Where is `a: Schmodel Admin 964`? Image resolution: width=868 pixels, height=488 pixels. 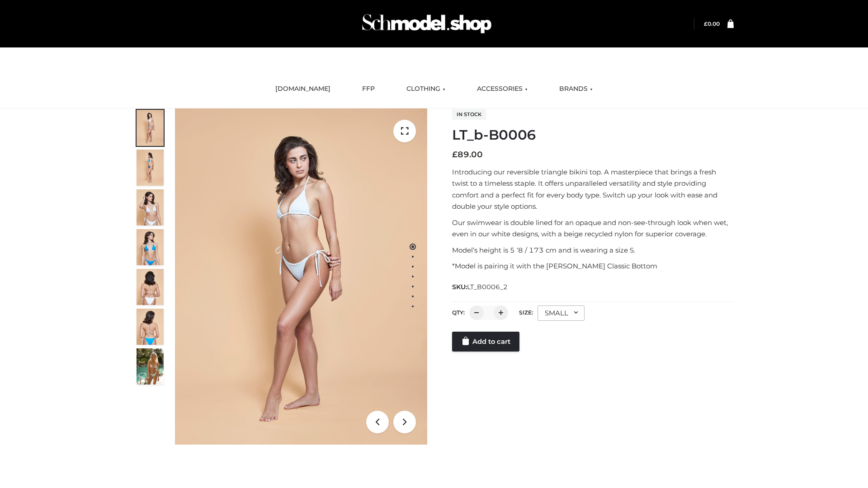
a: Schmodel Admin 964 is located at coordinates (427, 24).